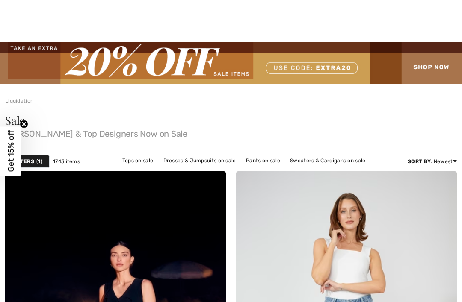 Image resolution: width=462 pixels, height=302 pixels. I want to click on div: : Newest, so click(432, 162).